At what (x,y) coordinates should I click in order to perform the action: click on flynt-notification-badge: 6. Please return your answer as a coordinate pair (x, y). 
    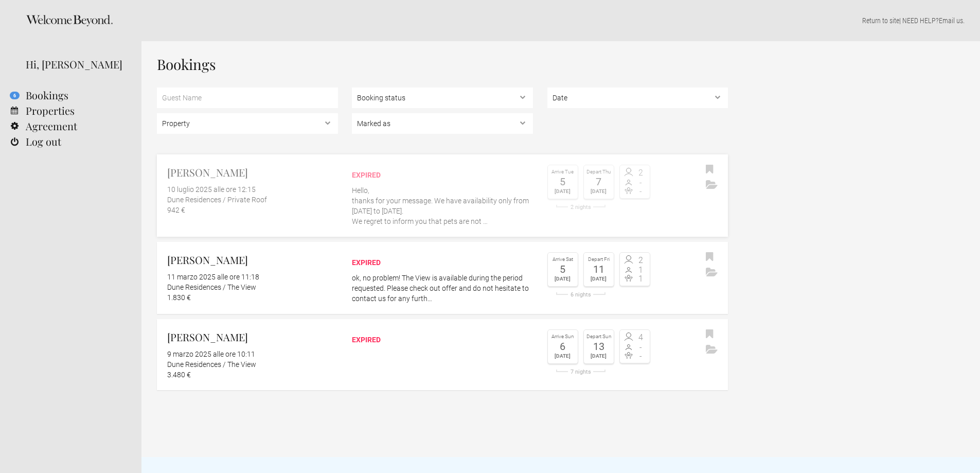
    Looking at the image, I should click on (14, 95).